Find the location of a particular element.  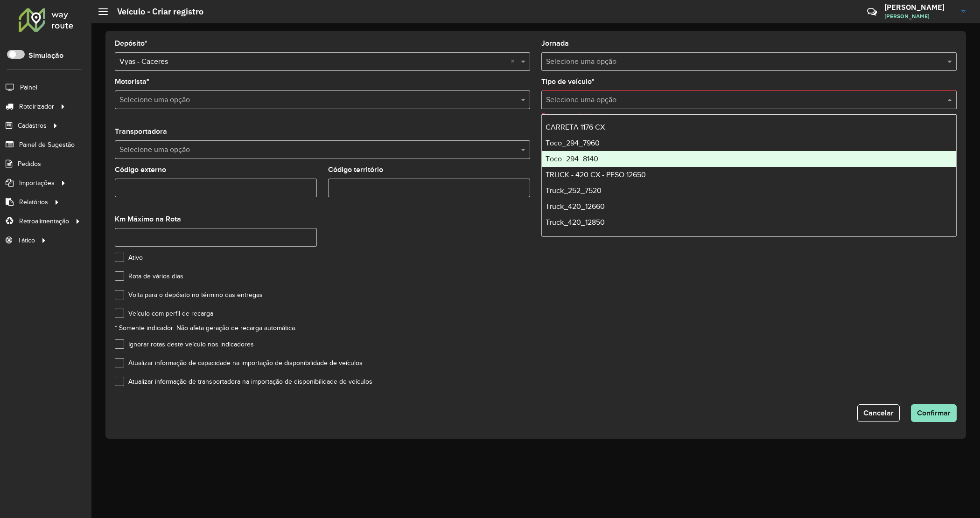

span: Confirmar is located at coordinates (934, 413).